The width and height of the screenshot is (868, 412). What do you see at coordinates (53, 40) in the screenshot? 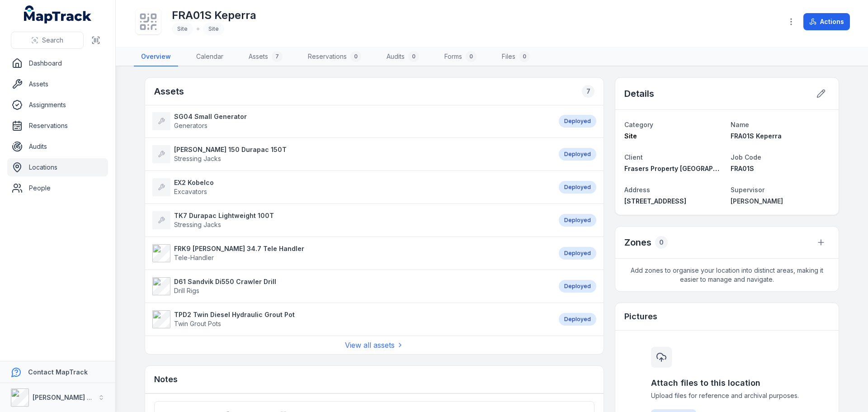
I see `span: Search` at bounding box center [53, 40].